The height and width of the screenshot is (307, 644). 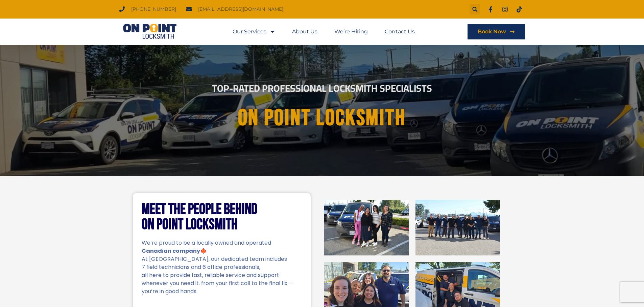 What do you see at coordinates (399, 32) in the screenshot?
I see `a: Contact Us` at bounding box center [399, 32].